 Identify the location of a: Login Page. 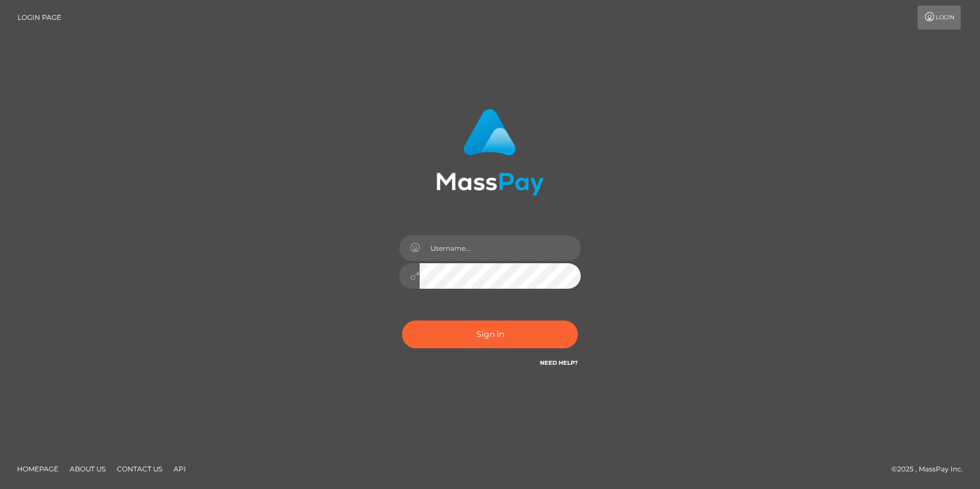
(39, 18).